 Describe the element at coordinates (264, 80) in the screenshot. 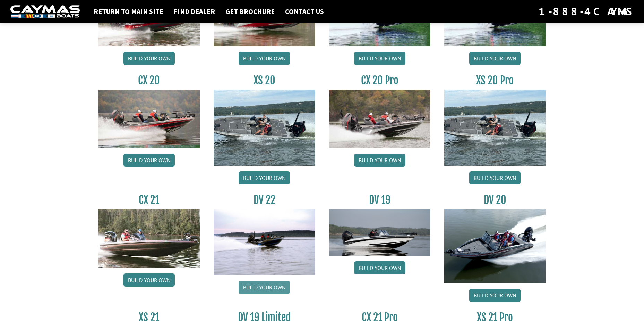

I see `h3: XS 20` at that location.